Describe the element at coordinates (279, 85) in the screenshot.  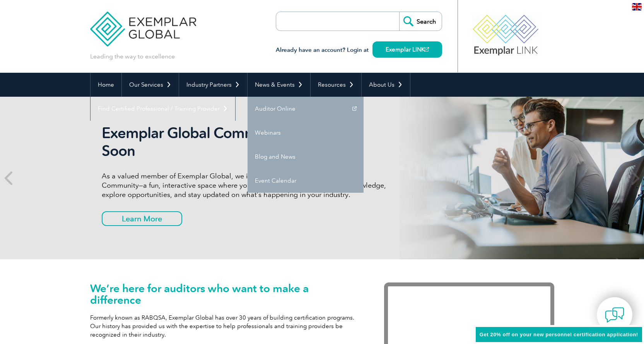
I see `a: News & Events` at that location.